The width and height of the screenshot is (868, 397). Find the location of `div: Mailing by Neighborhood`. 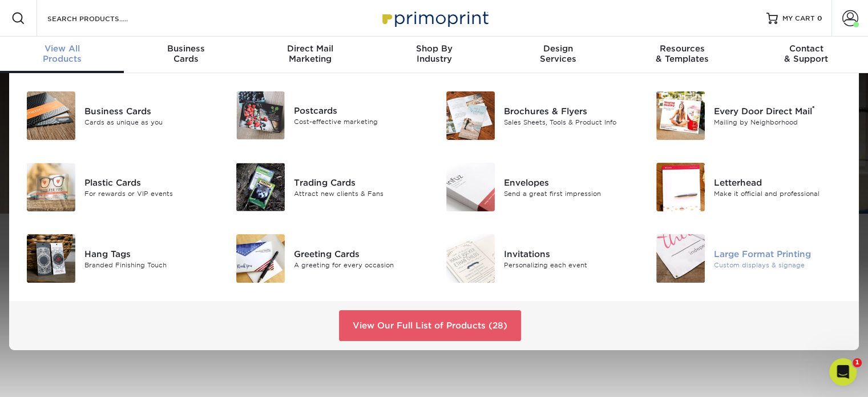

div: Mailing by Neighborhood is located at coordinates (780, 122).